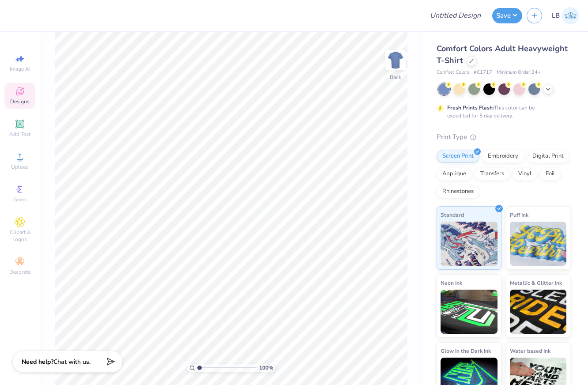 The width and height of the screenshot is (588, 385). Describe the element at coordinates (556, 15) in the screenshot. I see `span: LB` at that location.